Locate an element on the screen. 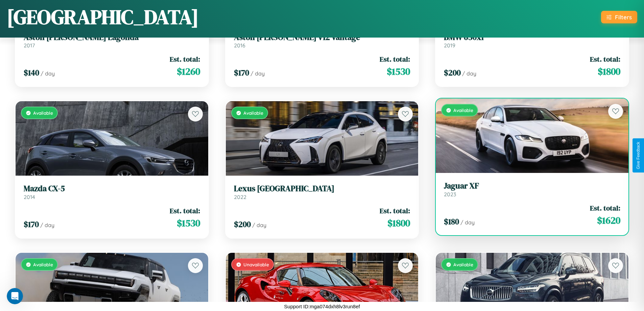  span: $ 1620 is located at coordinates (609, 220).